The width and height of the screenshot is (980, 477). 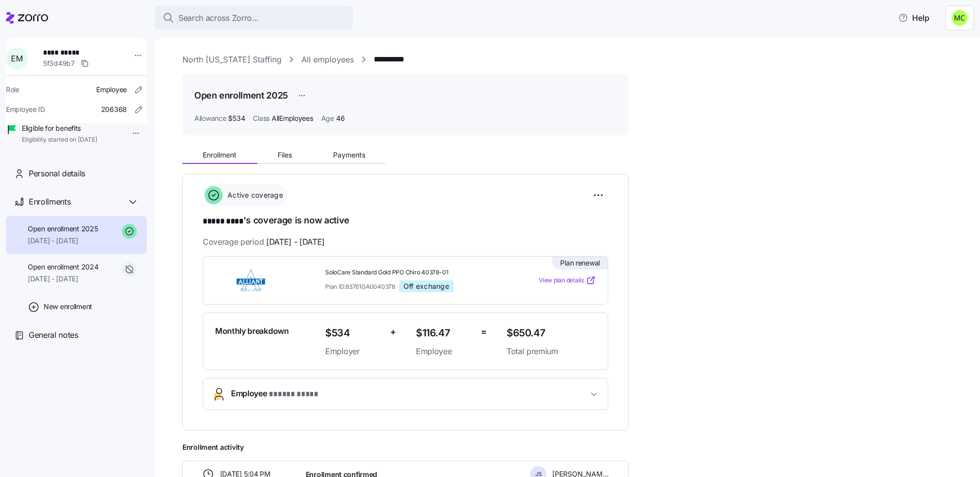 I want to click on span: 46, so click(x=340, y=119).